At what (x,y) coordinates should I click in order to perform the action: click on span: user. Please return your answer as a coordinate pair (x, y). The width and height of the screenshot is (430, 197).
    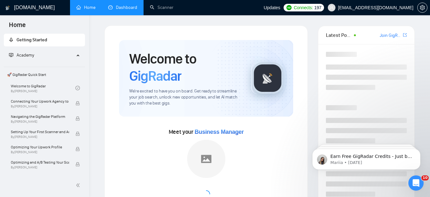
    Looking at the image, I should click on (332, 8).